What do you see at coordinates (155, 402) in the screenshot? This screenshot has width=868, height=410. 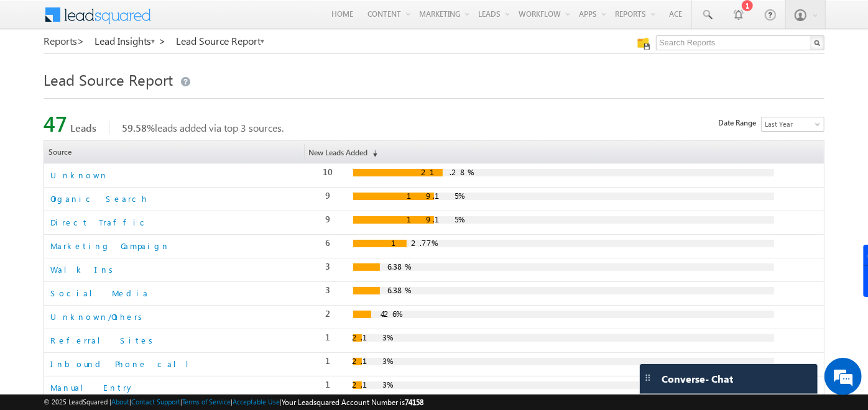 I see `a: Contact Support` at bounding box center [155, 402].